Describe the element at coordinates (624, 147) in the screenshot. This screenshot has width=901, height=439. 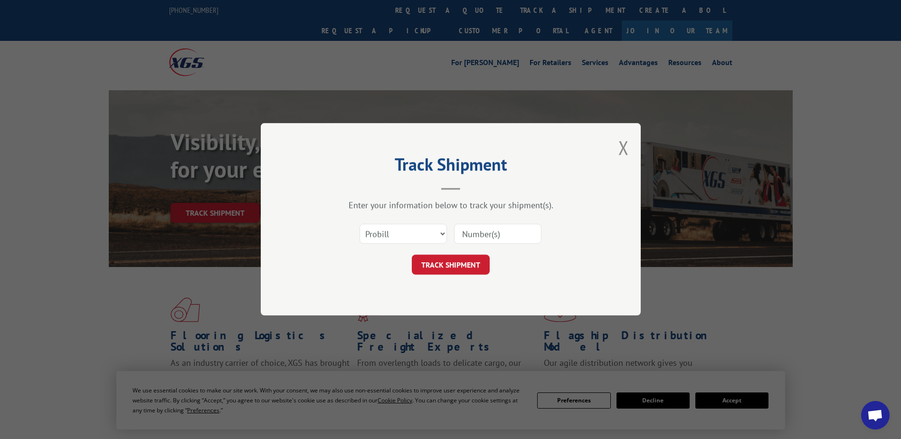
I see `button: Close modal` at that location.